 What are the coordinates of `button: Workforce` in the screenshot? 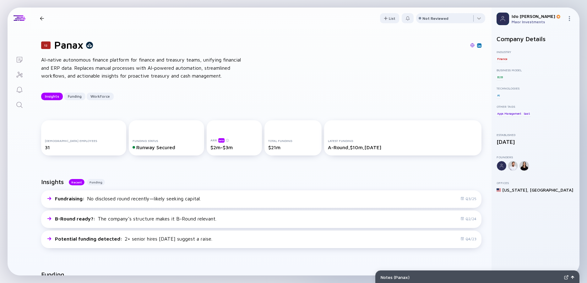 It's located at (100, 96).